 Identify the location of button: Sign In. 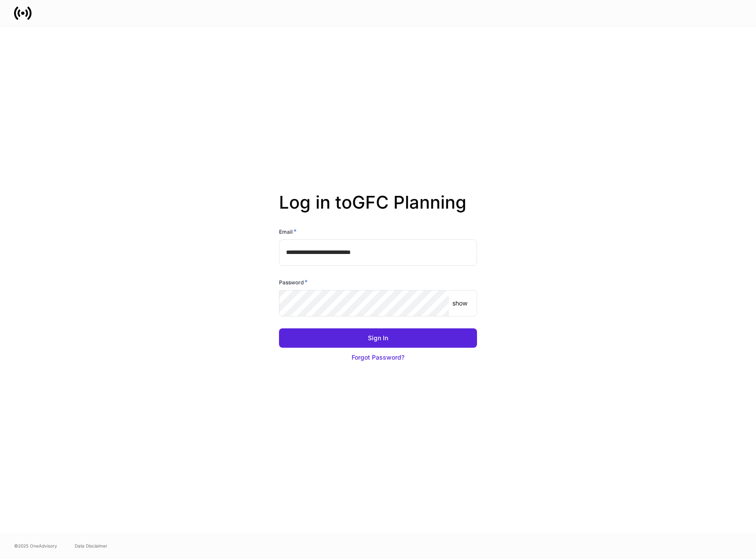
(378, 338).